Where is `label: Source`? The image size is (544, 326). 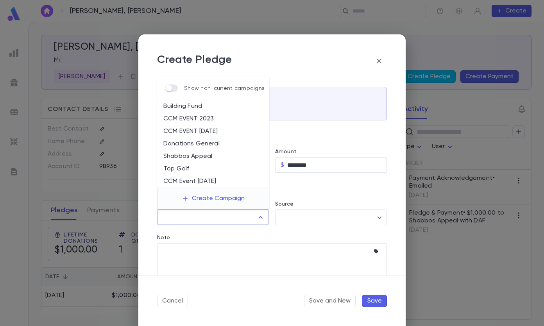
label: Source is located at coordinates (284, 204).